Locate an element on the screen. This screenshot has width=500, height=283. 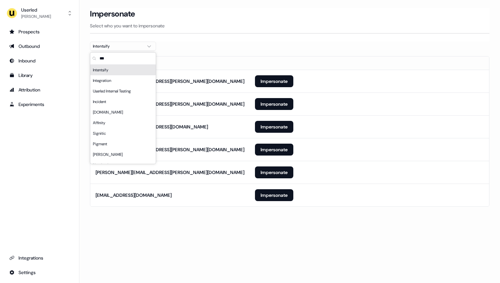
a: Go to prospects is located at coordinates (39, 32).